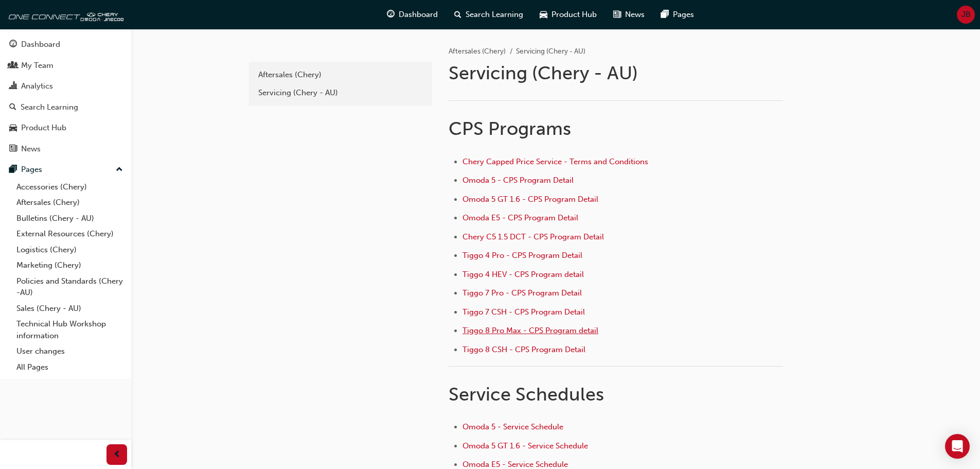  What do you see at coordinates (526, 394) in the screenshot?
I see `span: Service Schedules` at bounding box center [526, 394].